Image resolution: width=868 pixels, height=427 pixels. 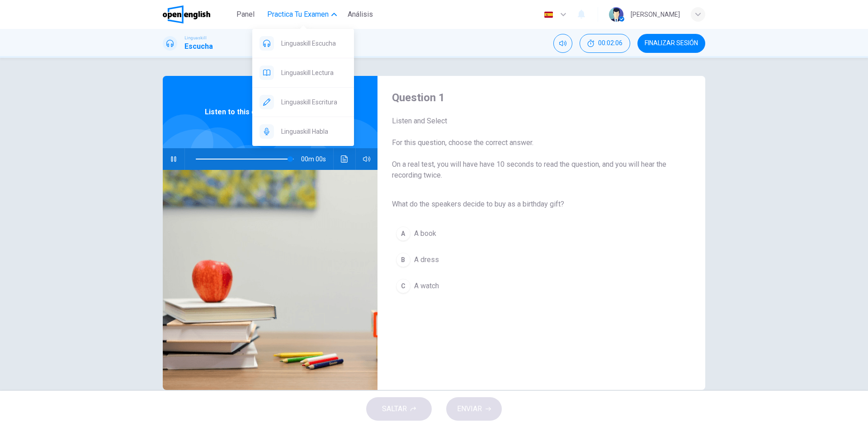 I want to click on span: Linguaskill, so click(x=195, y=38).